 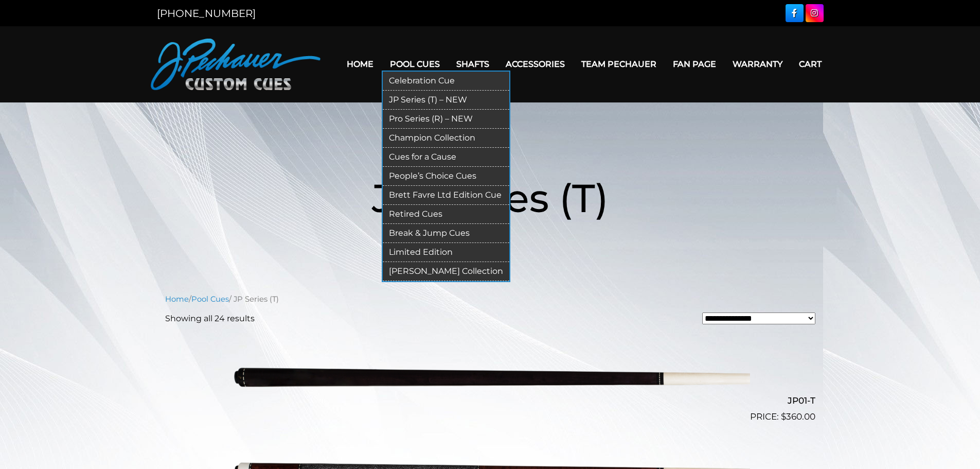 I want to click on bdi: 360.00, so click(x=798, y=416).